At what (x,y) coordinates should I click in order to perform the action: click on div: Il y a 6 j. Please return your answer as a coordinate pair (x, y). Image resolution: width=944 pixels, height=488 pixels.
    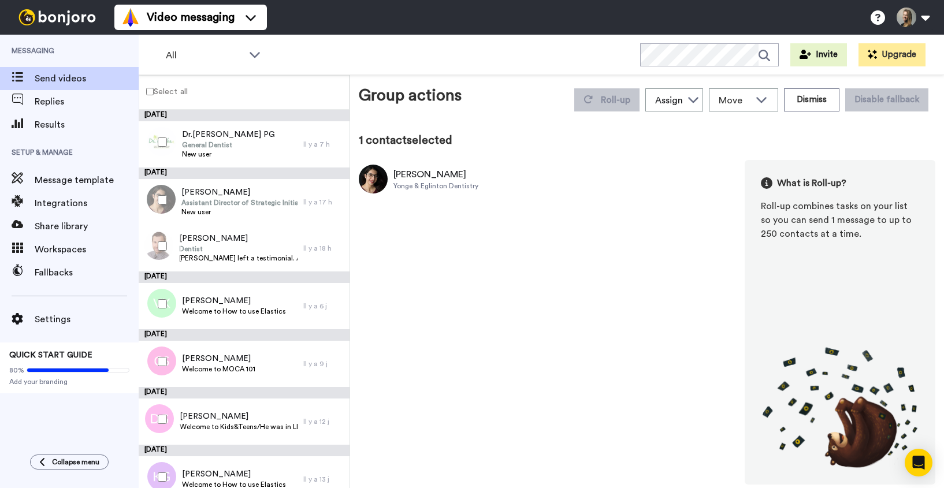
    Looking at the image, I should click on (324, 306).